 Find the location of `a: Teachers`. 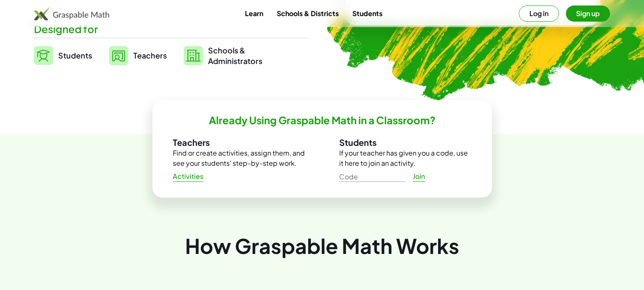

a: Teachers is located at coordinates (138, 55).